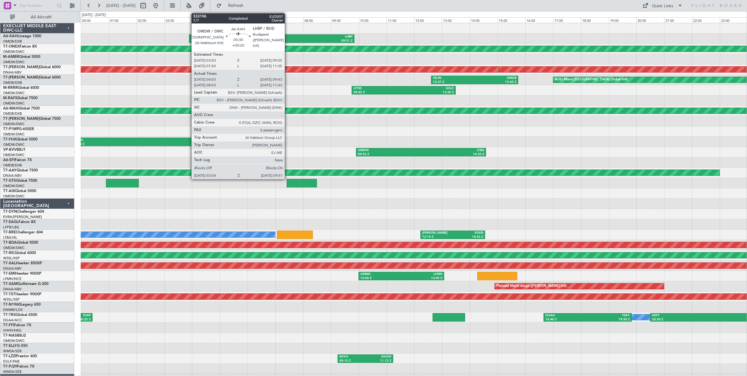  Describe the element at coordinates (428, 20) in the screenshot. I see `div: 12:00` at that location.